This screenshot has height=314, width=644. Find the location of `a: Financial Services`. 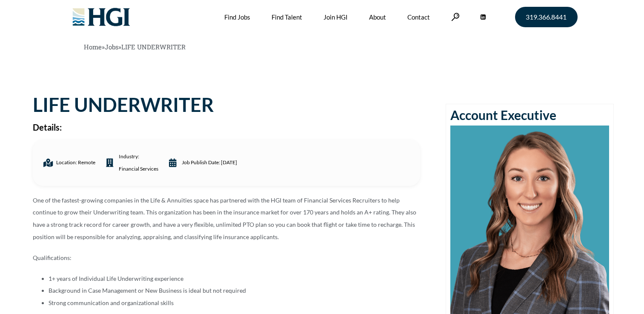

a: Financial Services is located at coordinates (138, 169).